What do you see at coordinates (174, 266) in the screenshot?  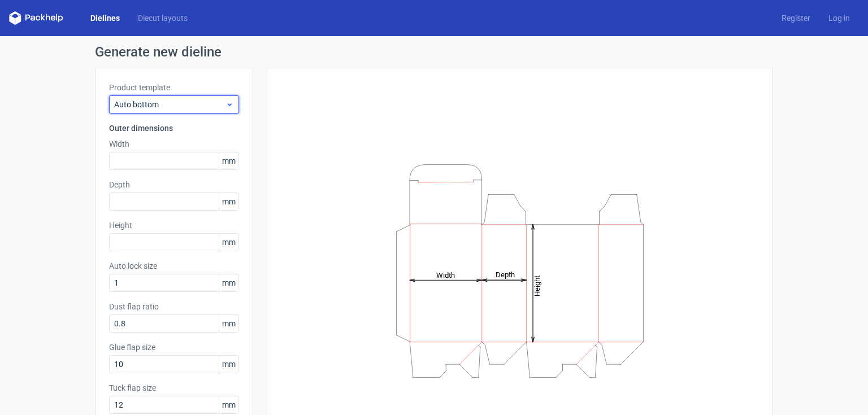 I see `label: Auto lock size` at bounding box center [174, 266].